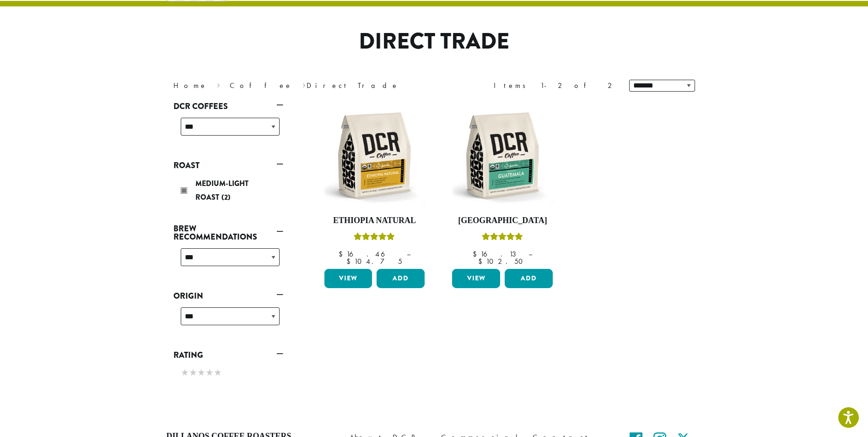 The image size is (868, 437). Describe the element at coordinates (228, 320) in the screenshot. I see `div: Origin` at that location.